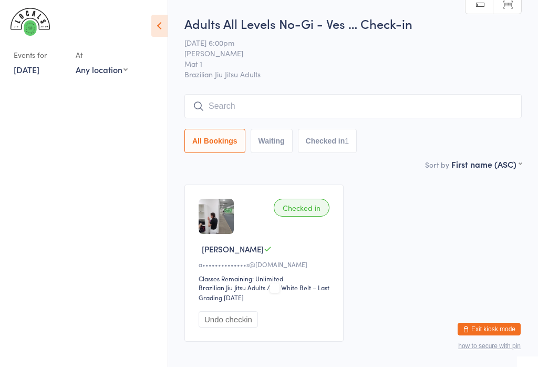 This screenshot has width=538, height=367. Describe the element at coordinates (272, 141) in the screenshot. I see `button: Waiting` at that location.